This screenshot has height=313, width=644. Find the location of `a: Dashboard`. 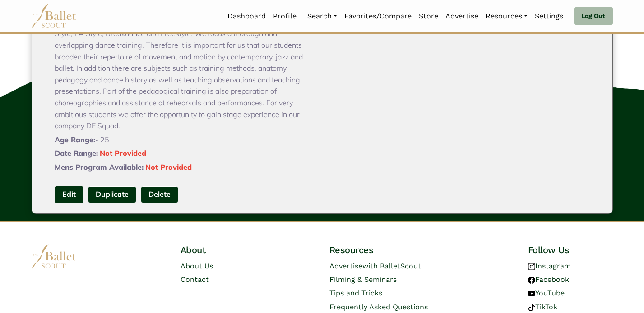

a: Dashboard is located at coordinates (247, 16).